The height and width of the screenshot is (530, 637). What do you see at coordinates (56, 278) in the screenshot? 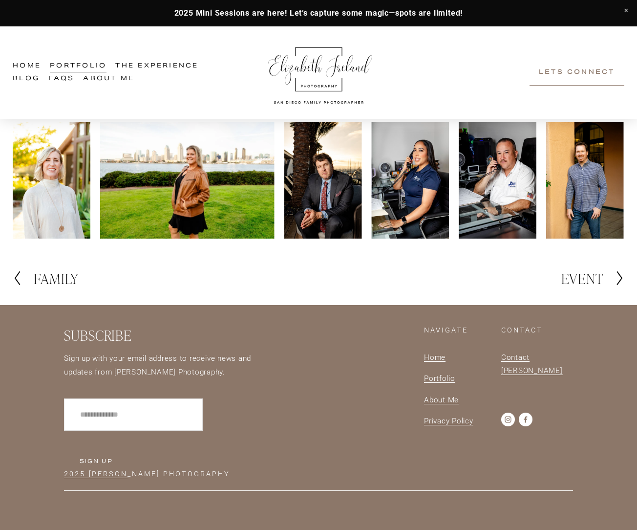
I see `h2: FAMILY` at bounding box center [56, 278].